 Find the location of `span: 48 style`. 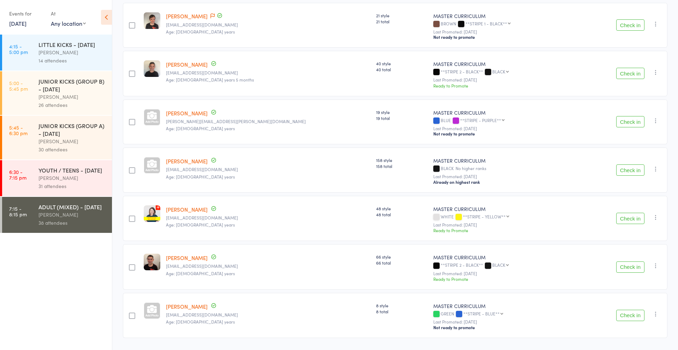

span: 48 style is located at coordinates (402, 208).